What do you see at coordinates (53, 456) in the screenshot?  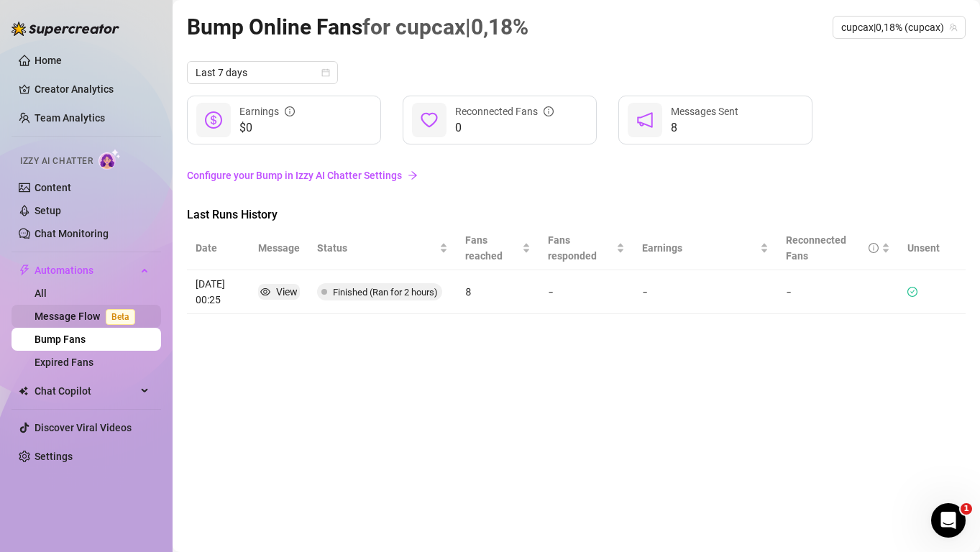 I see `a: Settings` at bounding box center [53, 456].